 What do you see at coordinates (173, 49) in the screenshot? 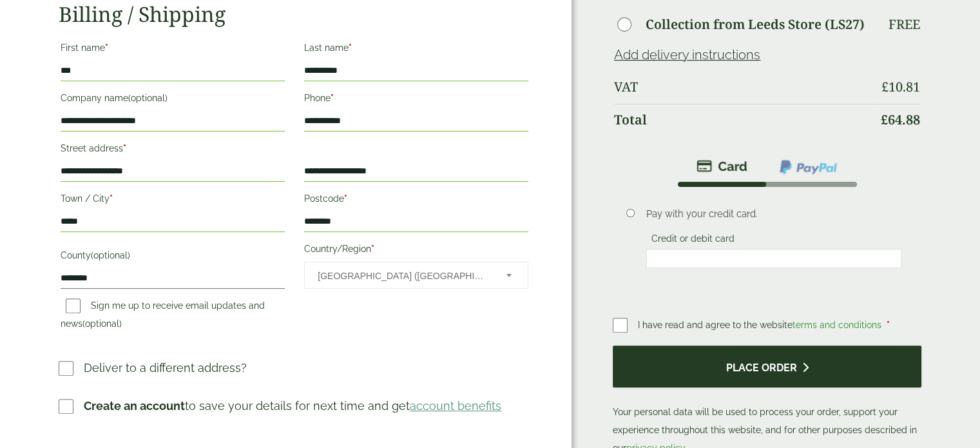
I see `label: First name` at bounding box center [173, 49].